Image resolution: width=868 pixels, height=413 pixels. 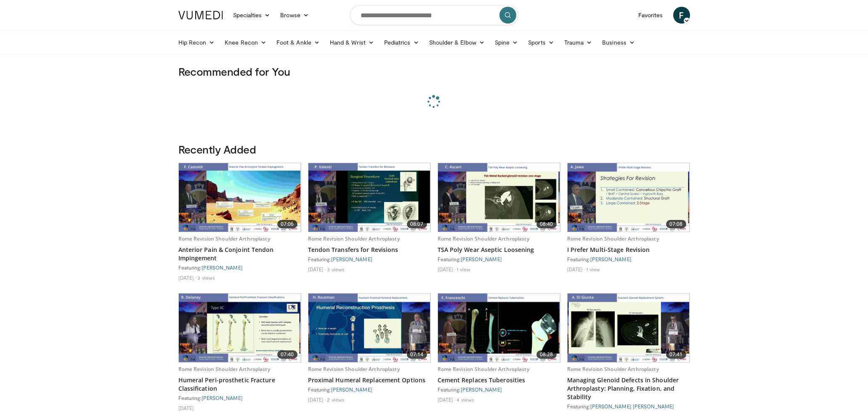 I want to click on a: 07:08, so click(x=628, y=198).